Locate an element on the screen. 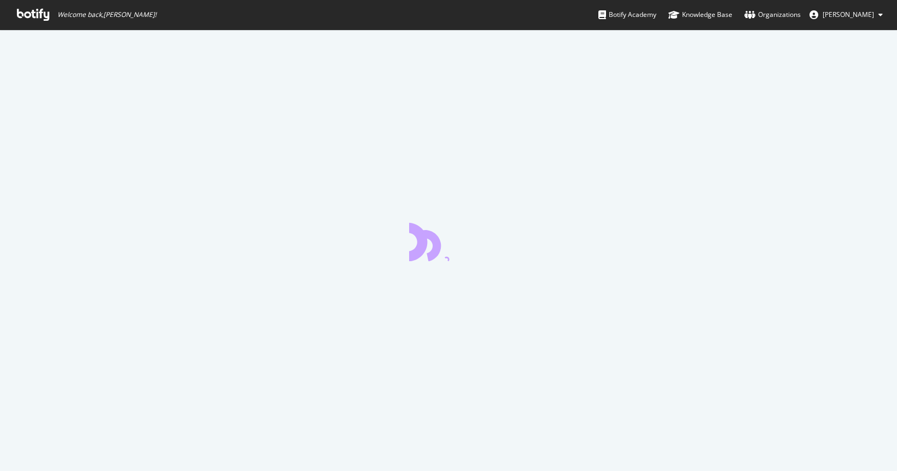 The image size is (897, 471). span: Sandrie RAHARISON is located at coordinates (848, 14).